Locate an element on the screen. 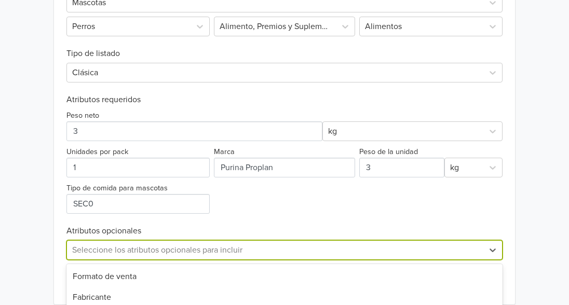 This screenshot has height=305, width=569. label: Peso neto is located at coordinates (83, 116).